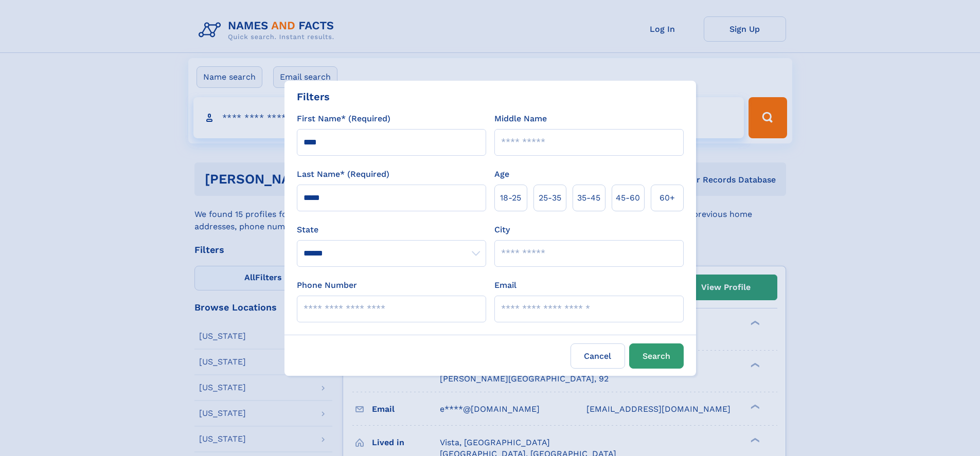 The width and height of the screenshot is (980, 456). I want to click on label: Cancel, so click(598, 356).